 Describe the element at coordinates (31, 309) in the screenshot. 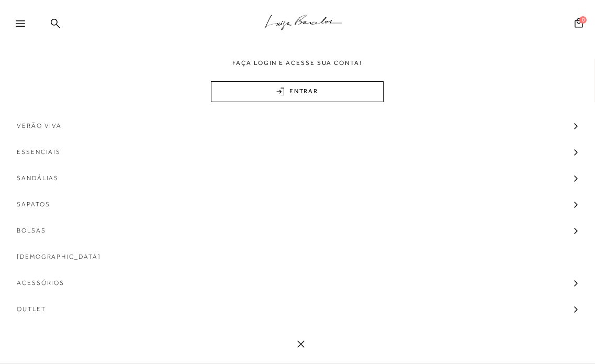

I see `span: Outlet` at that location.